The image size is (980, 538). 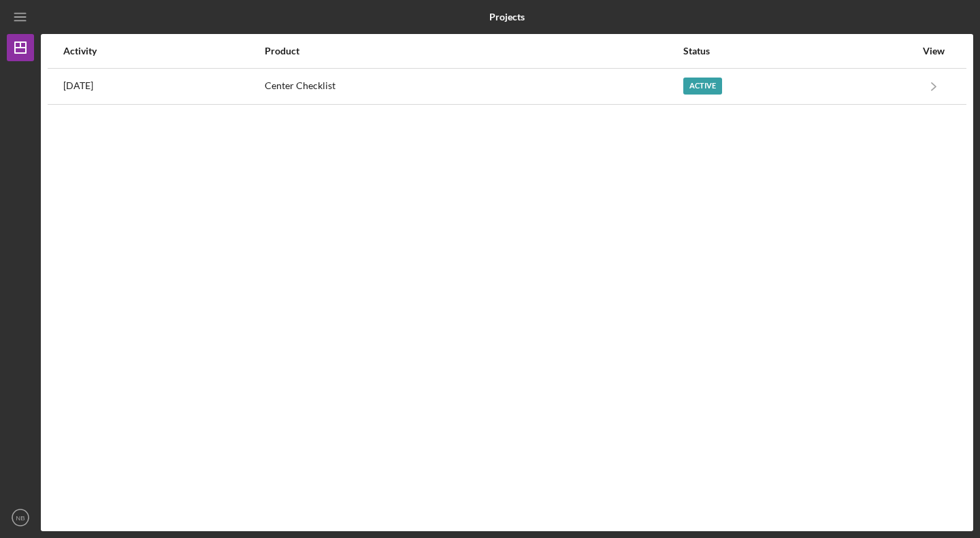 What do you see at coordinates (20, 518) in the screenshot?
I see `button: NB` at bounding box center [20, 518].